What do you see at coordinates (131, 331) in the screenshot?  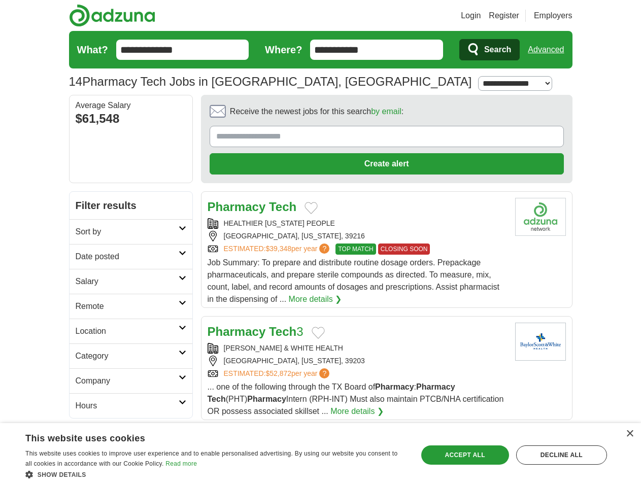 I see `a: Location` at bounding box center [131, 331].